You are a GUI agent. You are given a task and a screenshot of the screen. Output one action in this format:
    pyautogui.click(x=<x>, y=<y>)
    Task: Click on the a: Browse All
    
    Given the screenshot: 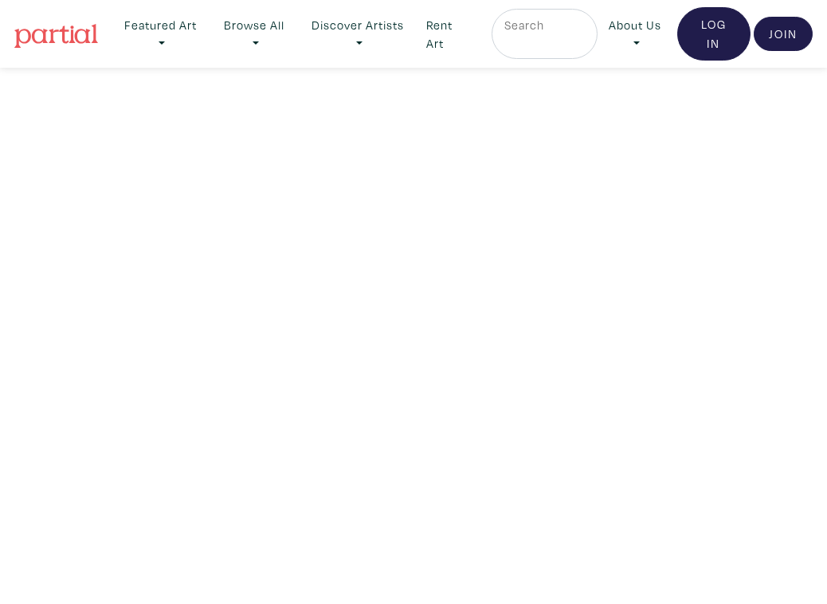 What is the action you would take?
    pyautogui.click(x=254, y=34)
    